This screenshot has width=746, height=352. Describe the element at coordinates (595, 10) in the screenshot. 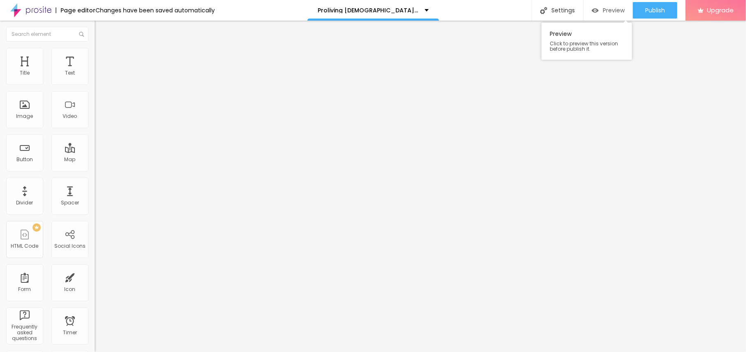

I see `img: view-1.svg` at that location.